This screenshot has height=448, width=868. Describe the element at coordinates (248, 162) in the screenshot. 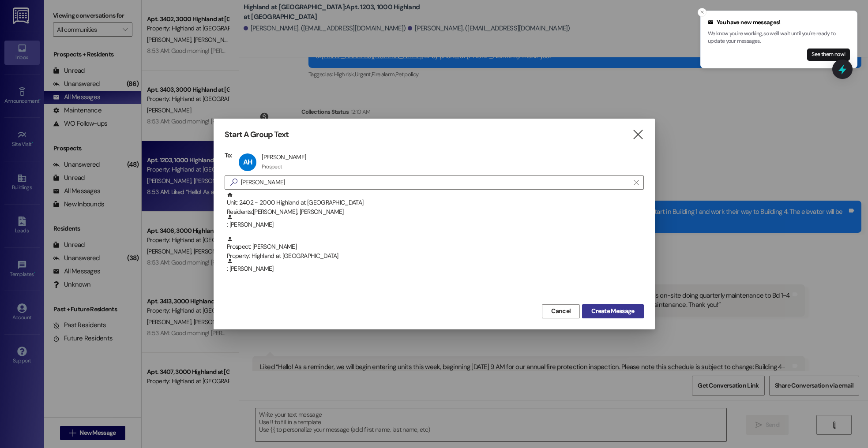

I see `span: AH` at that location.